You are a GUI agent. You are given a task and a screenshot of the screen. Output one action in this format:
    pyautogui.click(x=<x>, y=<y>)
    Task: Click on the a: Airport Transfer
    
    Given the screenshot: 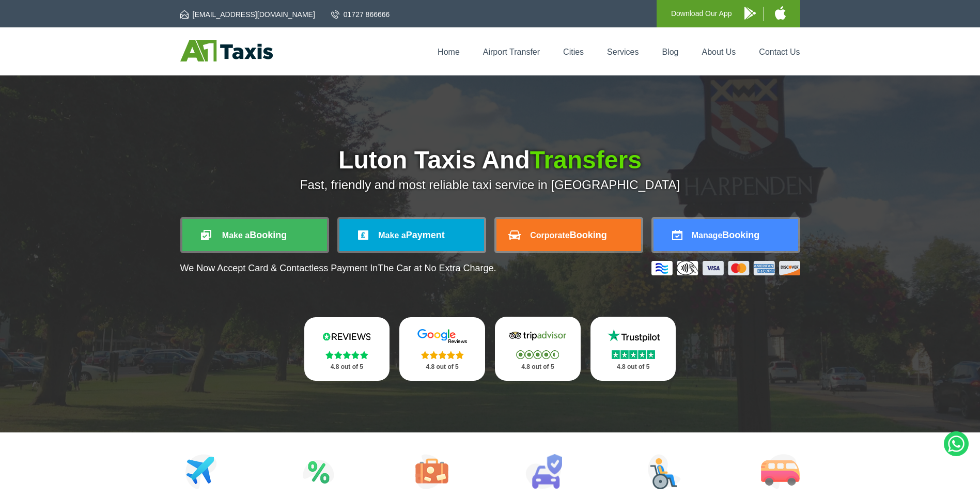 What is the action you would take?
    pyautogui.click(x=512, y=51)
    